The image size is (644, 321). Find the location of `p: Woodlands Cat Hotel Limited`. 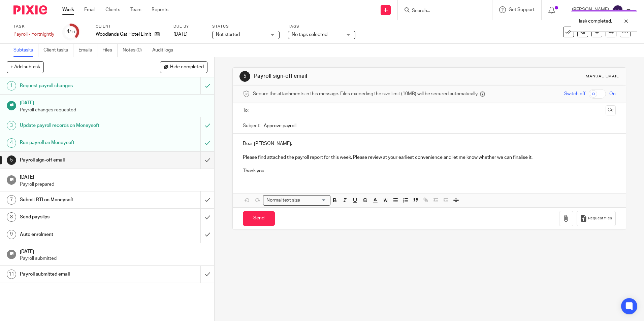

p: Woodlands Cat Hotel Limited is located at coordinates (123, 35).